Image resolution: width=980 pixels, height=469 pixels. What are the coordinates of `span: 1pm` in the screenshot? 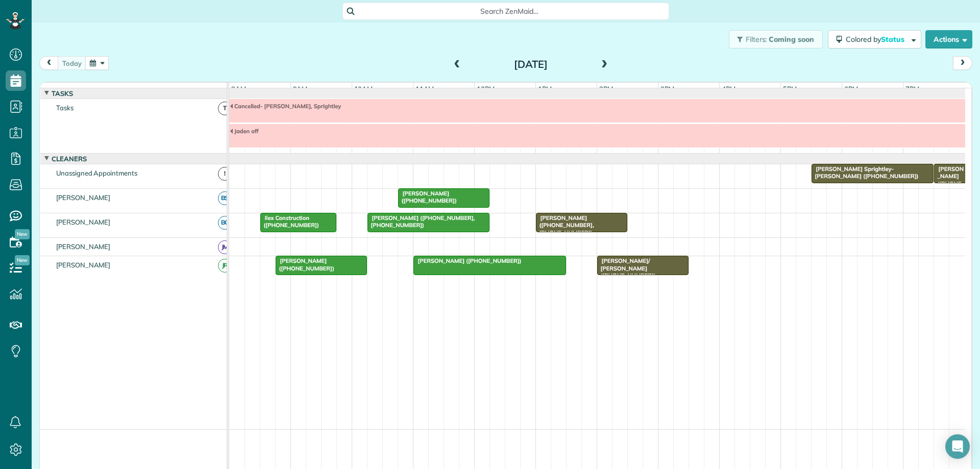 It's located at (545, 89).